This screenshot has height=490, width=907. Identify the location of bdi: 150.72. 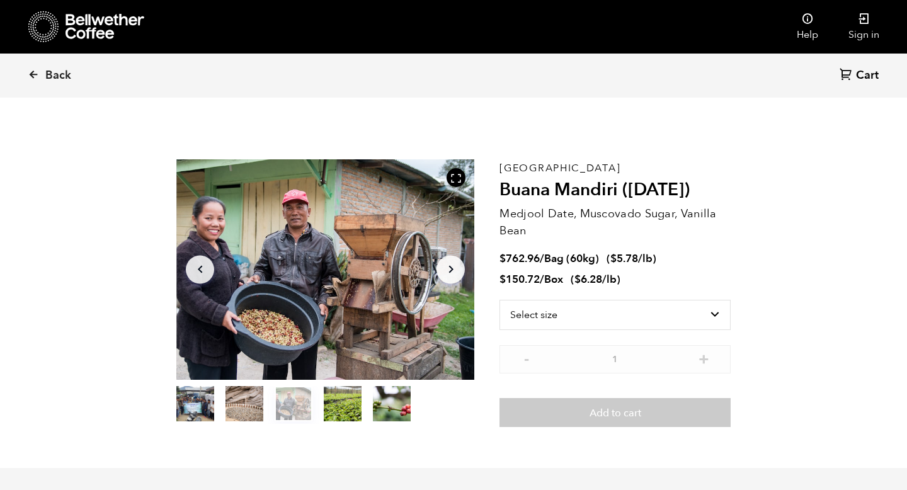
(520, 279).